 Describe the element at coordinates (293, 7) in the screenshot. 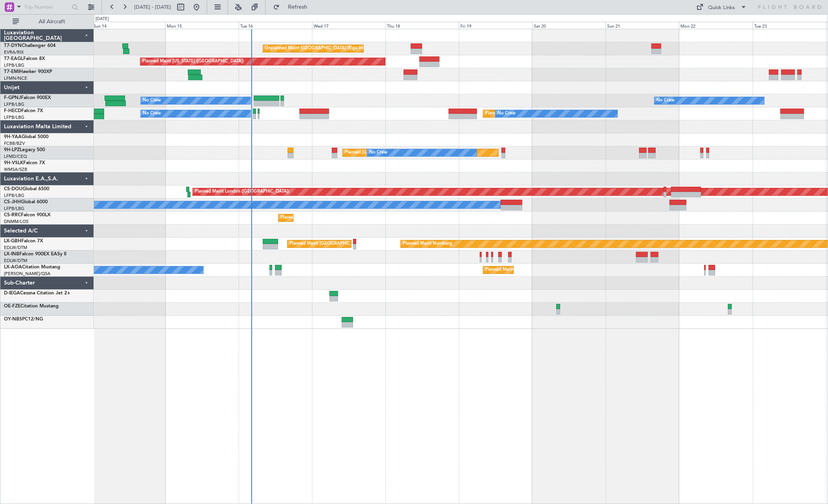

I see `button: Refresh` at that location.